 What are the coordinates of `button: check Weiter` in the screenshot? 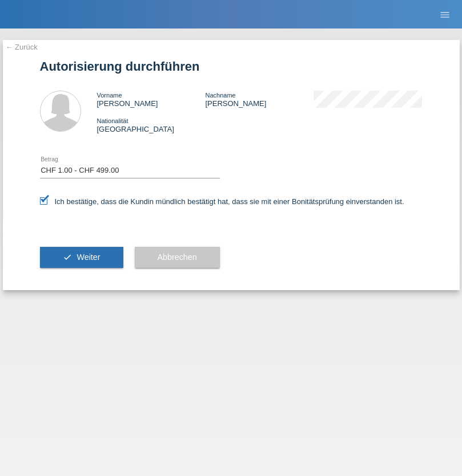 It's located at (82, 258).